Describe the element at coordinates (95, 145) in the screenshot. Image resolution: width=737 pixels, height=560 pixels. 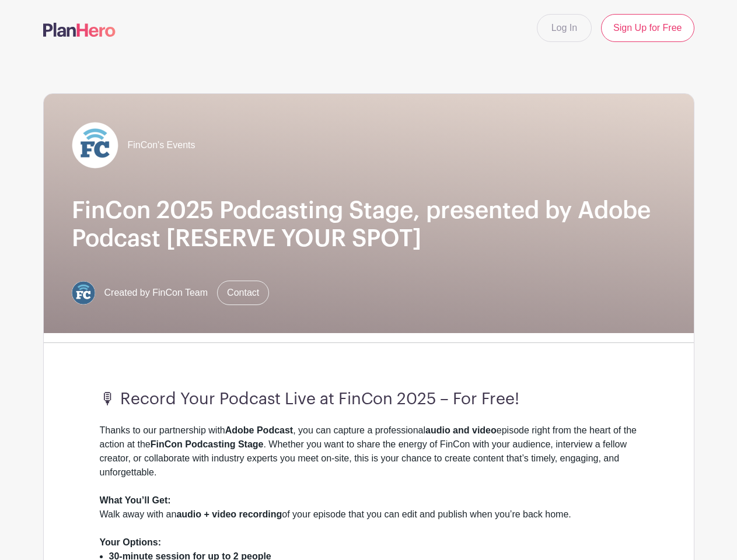
I see `img: FC%20circle_white.png` at that location.